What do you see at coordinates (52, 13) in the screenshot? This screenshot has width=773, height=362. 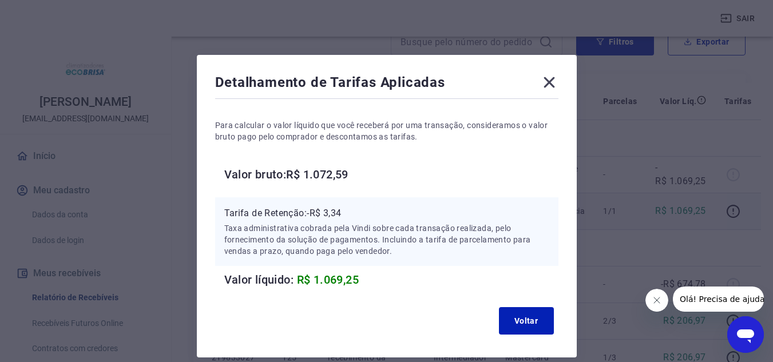 I see `span: Olá! Precisa de ajuda?` at bounding box center [52, 13].